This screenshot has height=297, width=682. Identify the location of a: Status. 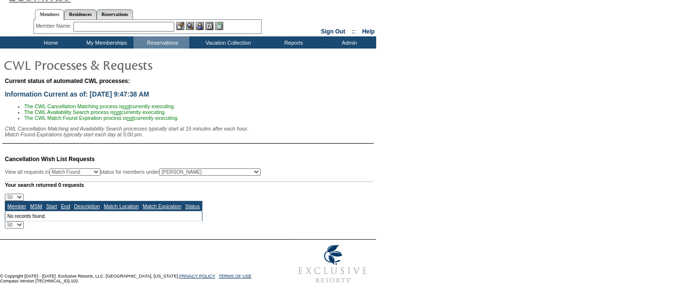
(192, 206).